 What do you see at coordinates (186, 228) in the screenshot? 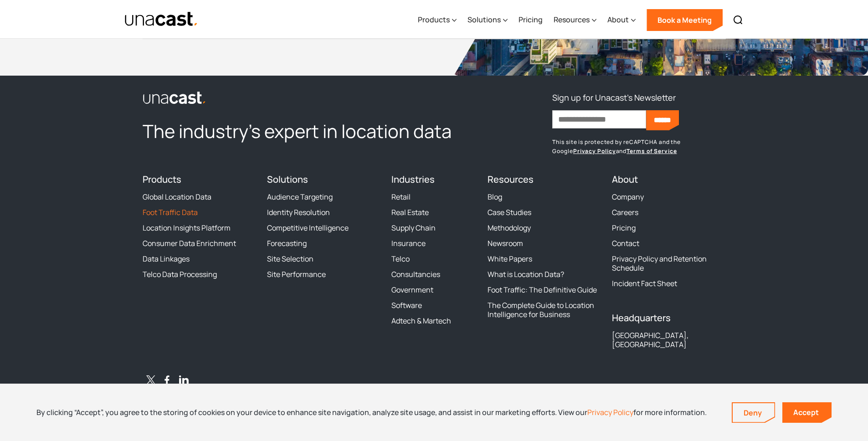
I see `a: Location Insights Platform` at bounding box center [186, 228].